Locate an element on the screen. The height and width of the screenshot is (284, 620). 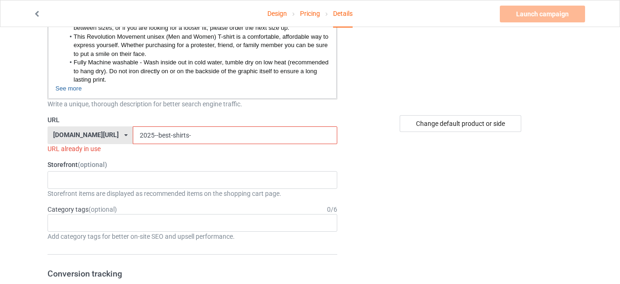
span: See more is located at coordinates (68, 88).